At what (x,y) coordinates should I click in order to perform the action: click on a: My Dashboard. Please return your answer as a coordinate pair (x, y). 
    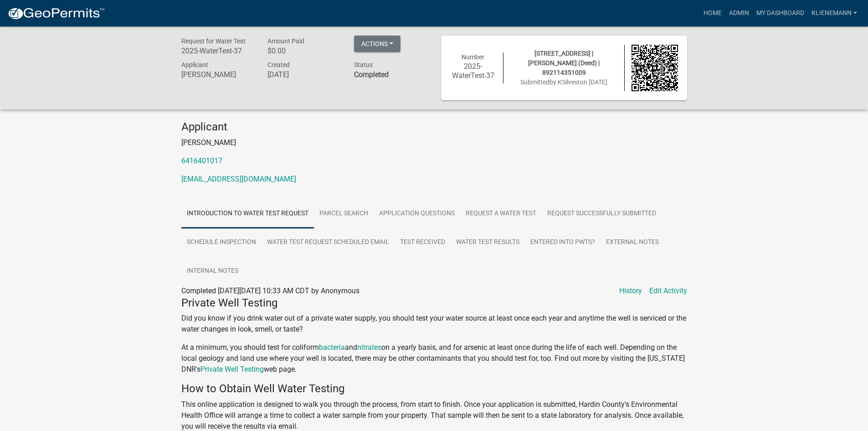
    Looking at the image, I should click on (780, 13).